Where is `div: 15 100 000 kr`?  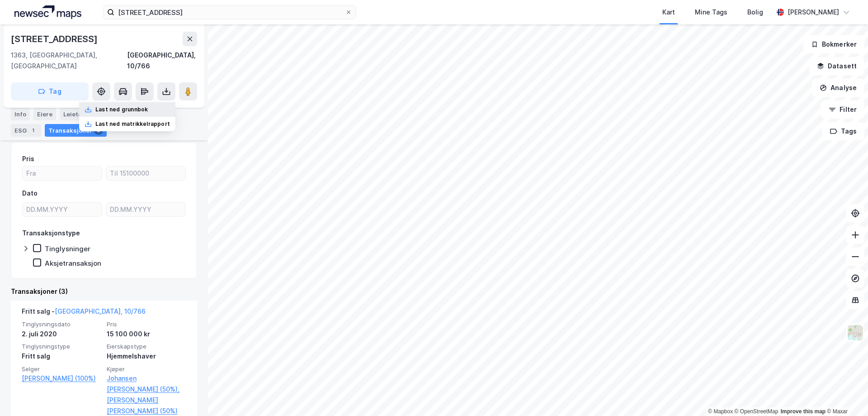
div: 15 100 000 kr is located at coordinates (146, 334).